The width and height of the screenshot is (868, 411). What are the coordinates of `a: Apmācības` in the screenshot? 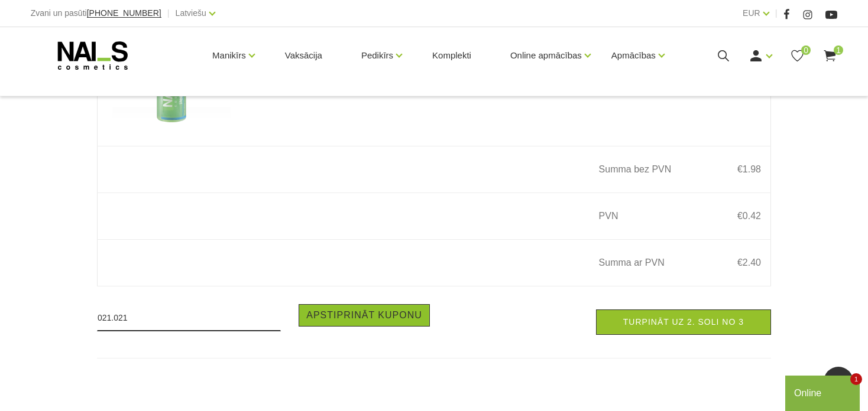 It's located at (633, 55).